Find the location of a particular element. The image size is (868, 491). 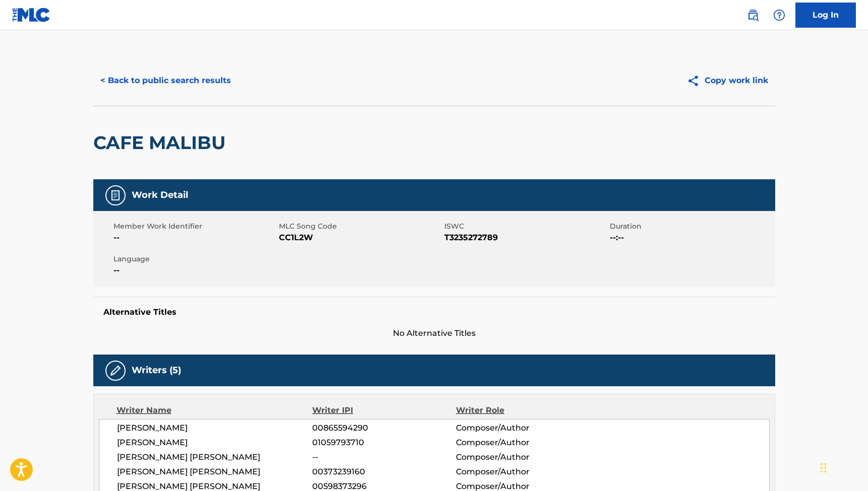

a: Public Search is located at coordinates (753, 15).